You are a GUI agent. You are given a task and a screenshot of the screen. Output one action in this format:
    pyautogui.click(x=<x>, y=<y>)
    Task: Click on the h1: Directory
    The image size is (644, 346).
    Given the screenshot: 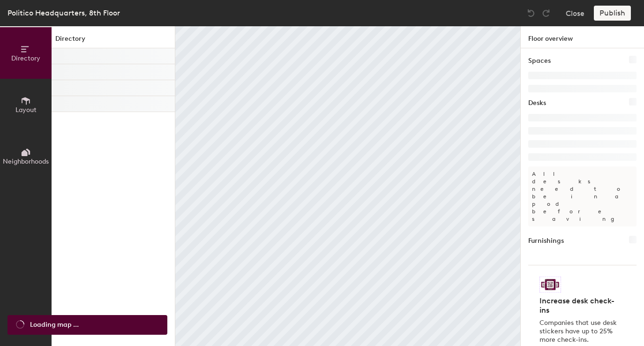 What is the action you would take?
    pyautogui.click(x=113, y=41)
    